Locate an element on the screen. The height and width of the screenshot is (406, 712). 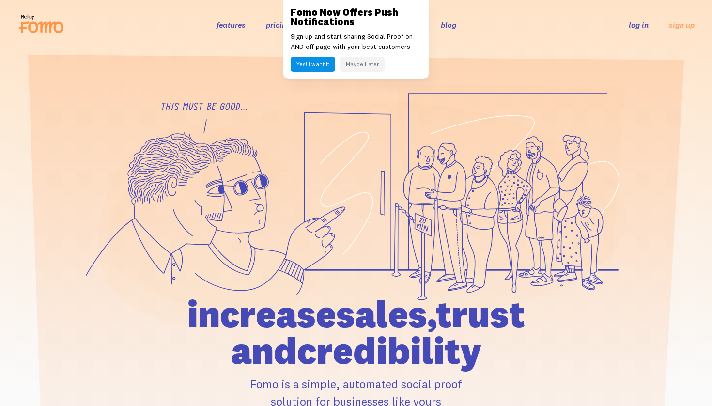
a: sign up is located at coordinates (681, 25).